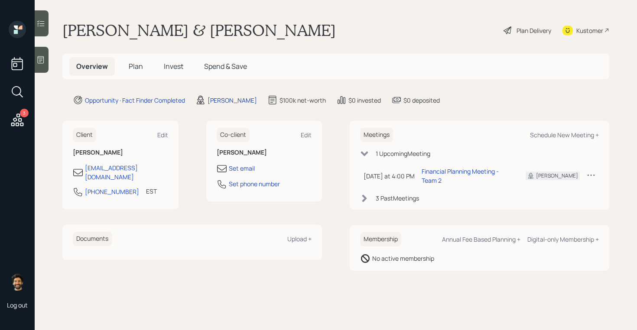 This screenshot has height=330, width=637. I want to click on div: Plan Delivery, so click(534, 30).